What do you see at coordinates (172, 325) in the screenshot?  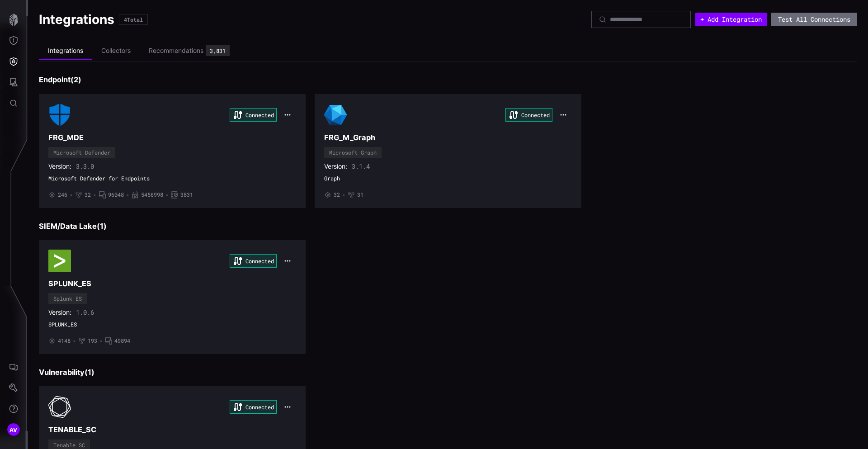 I see `span: SPLUNK_ES` at bounding box center [172, 325].